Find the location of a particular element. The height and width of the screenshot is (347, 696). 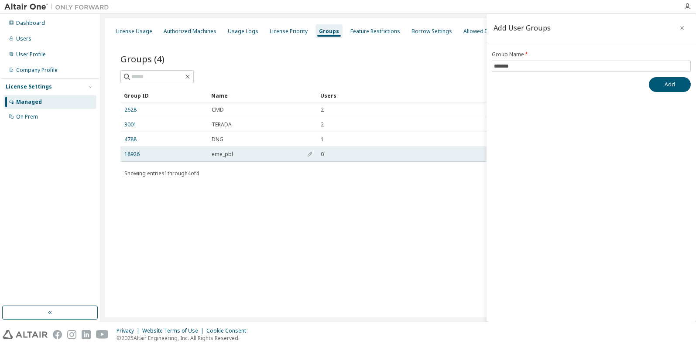

img: instagram.svg is located at coordinates (72, 335).